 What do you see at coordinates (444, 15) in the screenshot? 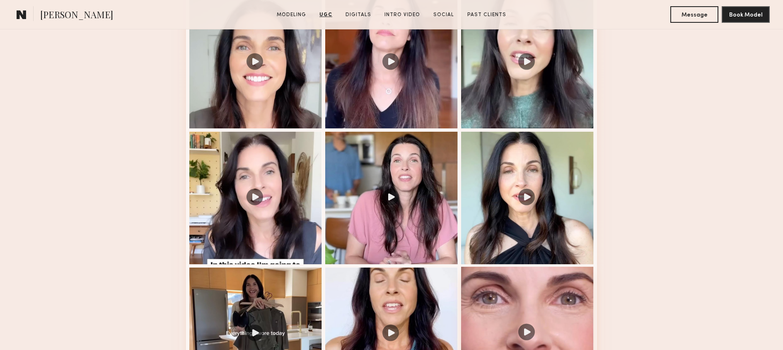
I see `a: Social` at bounding box center [444, 15].